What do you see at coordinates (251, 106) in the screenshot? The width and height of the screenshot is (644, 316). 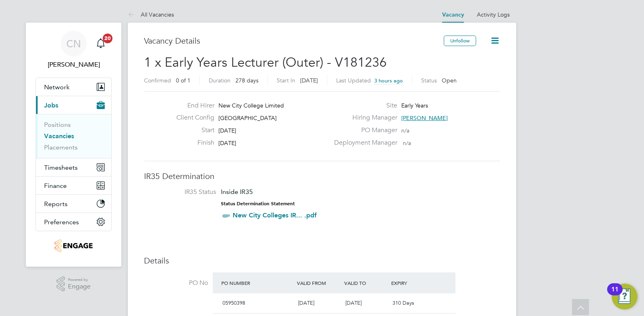 I see `span: New City College Limited` at bounding box center [251, 106].